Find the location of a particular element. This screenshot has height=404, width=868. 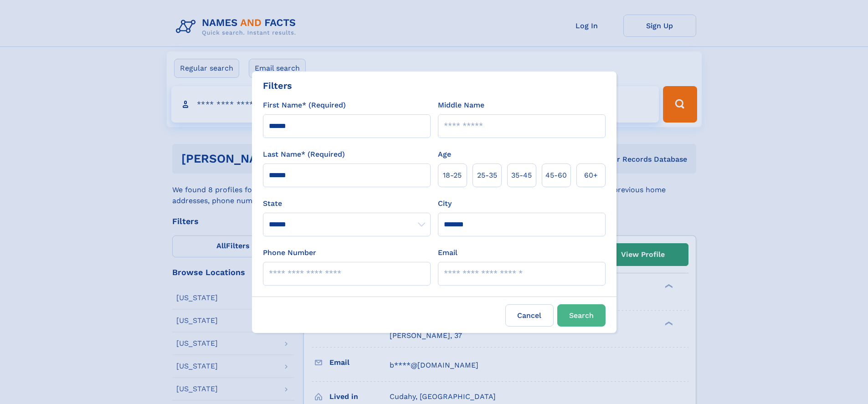

span: 25‑35 is located at coordinates (487, 175).